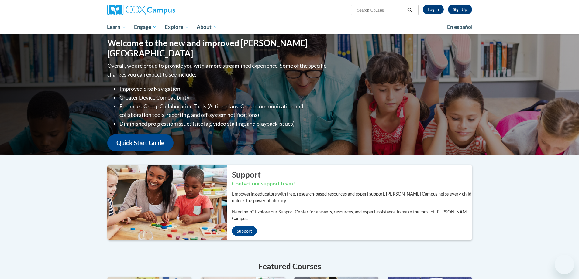  Describe the element at coordinates (410, 10) in the screenshot. I see `button: Search` at that location.